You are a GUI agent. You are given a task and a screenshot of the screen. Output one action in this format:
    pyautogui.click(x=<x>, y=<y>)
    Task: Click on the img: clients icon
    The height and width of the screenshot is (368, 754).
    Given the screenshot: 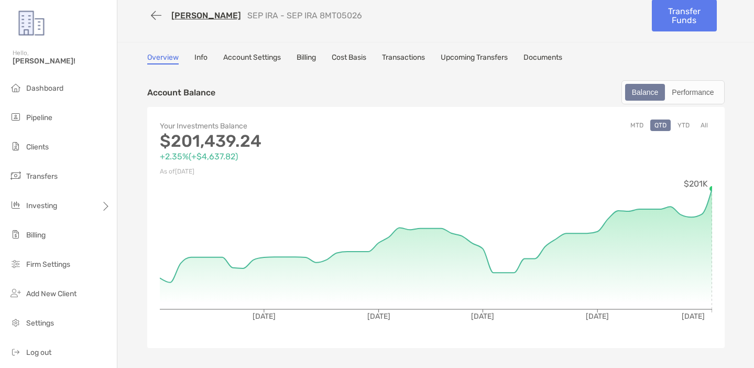 What is the action you would take?
    pyautogui.click(x=16, y=146)
    